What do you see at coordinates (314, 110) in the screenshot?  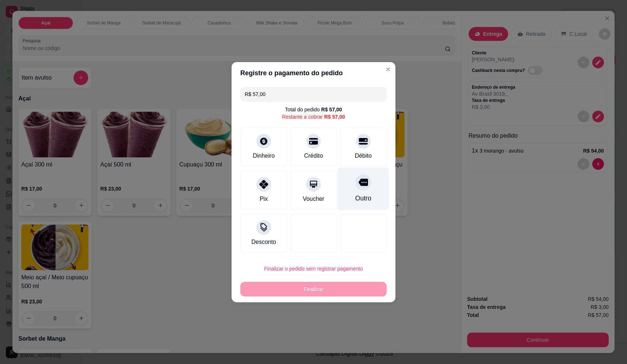 I see `div: Total do pedido` at bounding box center [314, 110].